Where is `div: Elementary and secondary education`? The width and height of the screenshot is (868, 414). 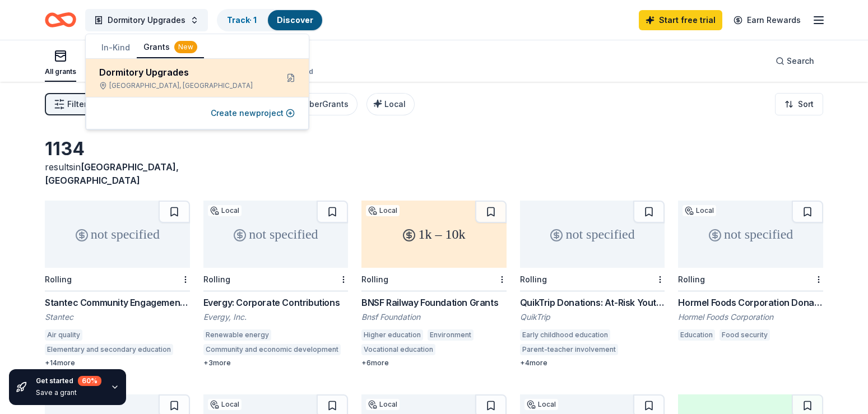
div: Elementary and secondary education is located at coordinates (109, 350).